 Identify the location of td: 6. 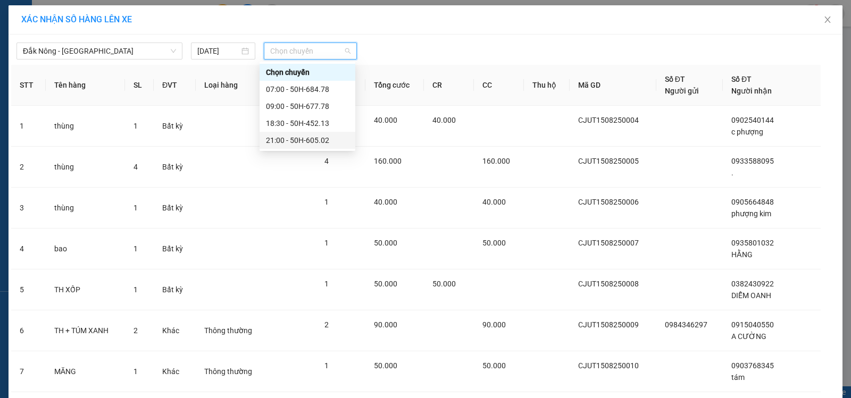
(28, 331).